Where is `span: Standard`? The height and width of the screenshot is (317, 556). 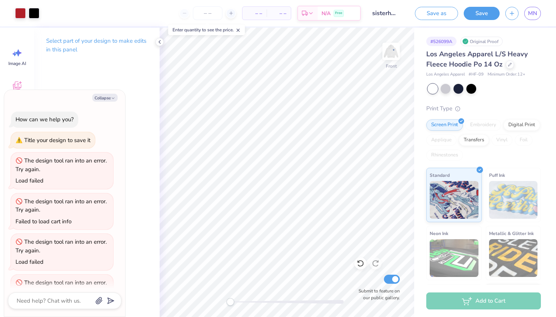 span: Standard is located at coordinates (439, 175).